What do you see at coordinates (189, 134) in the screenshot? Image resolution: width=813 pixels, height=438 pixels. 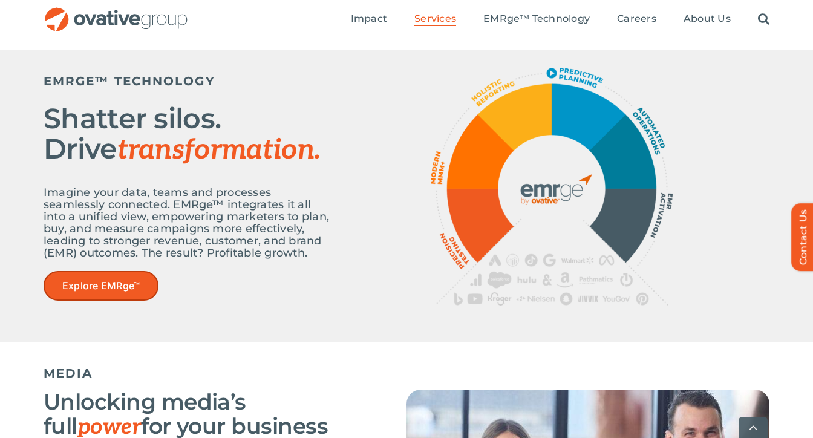 I see `h2: Shatter silos. Drive` at bounding box center [189, 134].